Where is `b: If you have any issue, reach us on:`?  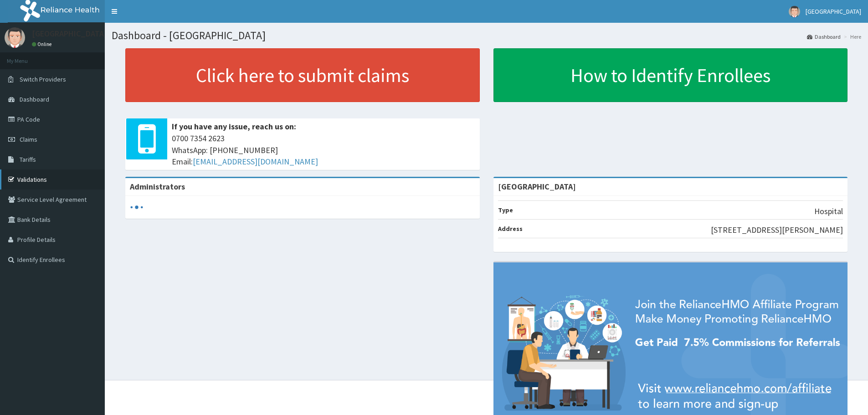 b: If you have any issue, reach us on: is located at coordinates (234, 127).